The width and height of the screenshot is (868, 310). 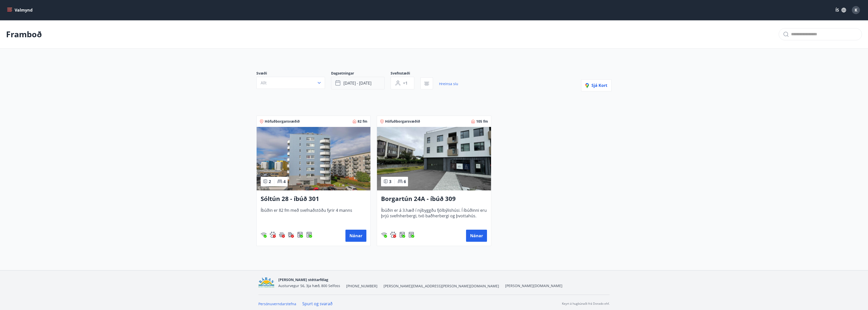 What do you see at coordinates (405, 182) in the screenshot?
I see `span: 6` at bounding box center [405, 182].